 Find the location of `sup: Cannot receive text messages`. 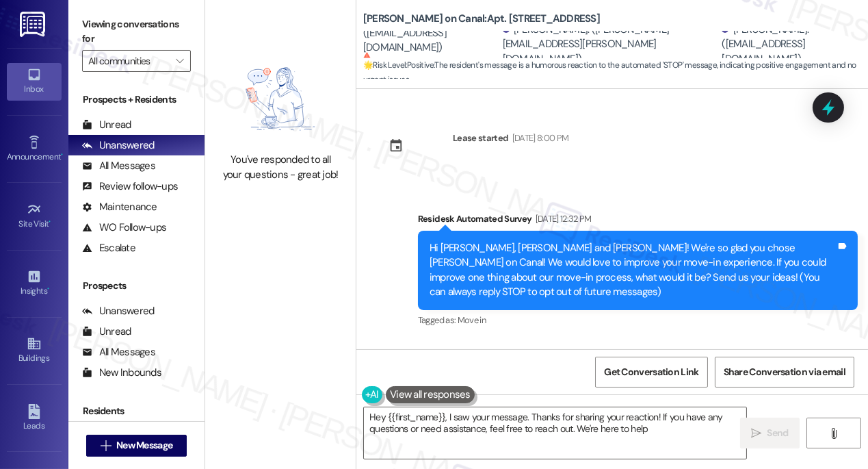

sup: Cannot receive text messages is located at coordinates (409, 61).